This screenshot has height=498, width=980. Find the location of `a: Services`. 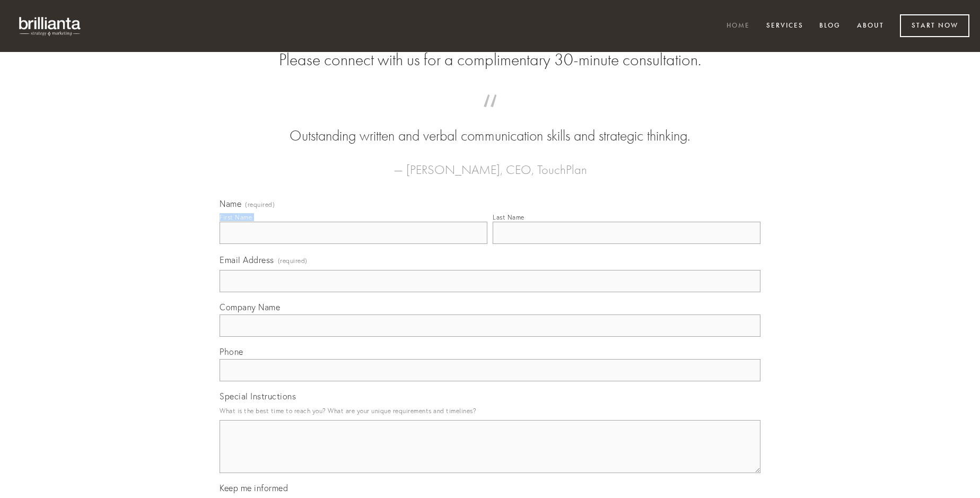

a: Services is located at coordinates (785, 26).